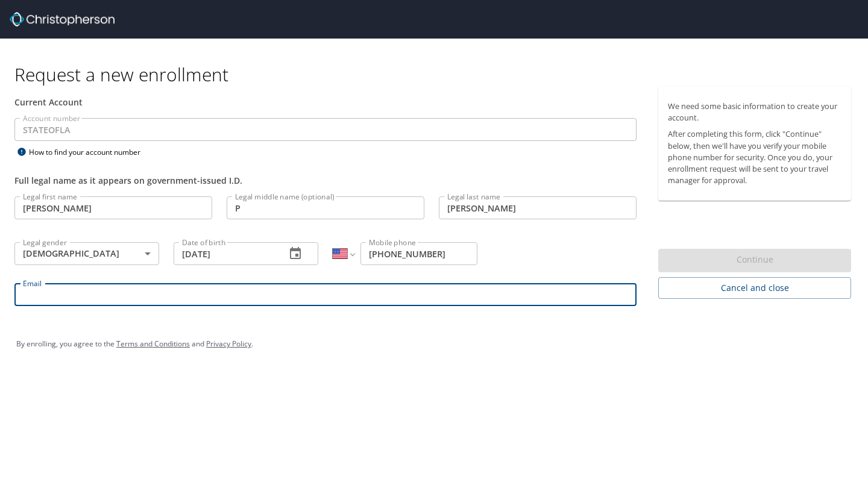 This screenshot has width=868, height=494. Describe the element at coordinates (755, 288) in the screenshot. I see `span: Cancel and close` at that location.